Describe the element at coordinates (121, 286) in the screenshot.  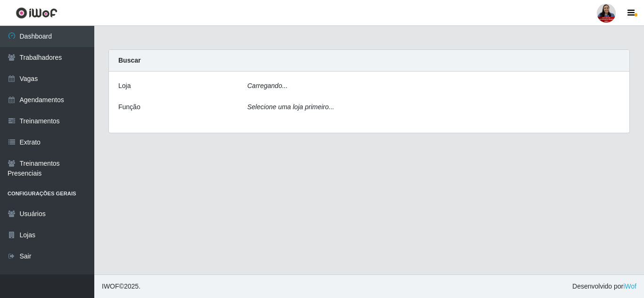
I see `span: © 2025 .` at that location.